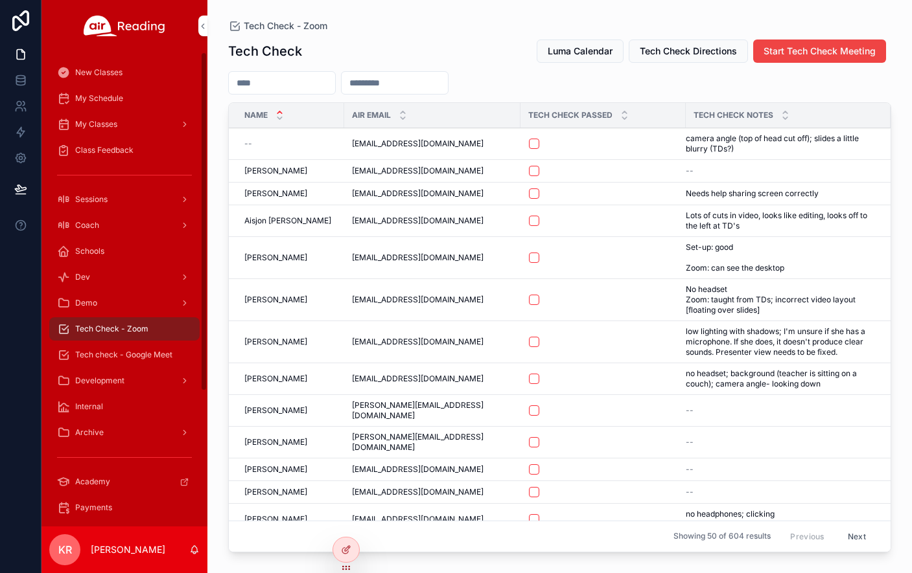 The width and height of the screenshot is (912, 573). Describe the element at coordinates (124, 482) in the screenshot. I see `a: Academy` at that location.